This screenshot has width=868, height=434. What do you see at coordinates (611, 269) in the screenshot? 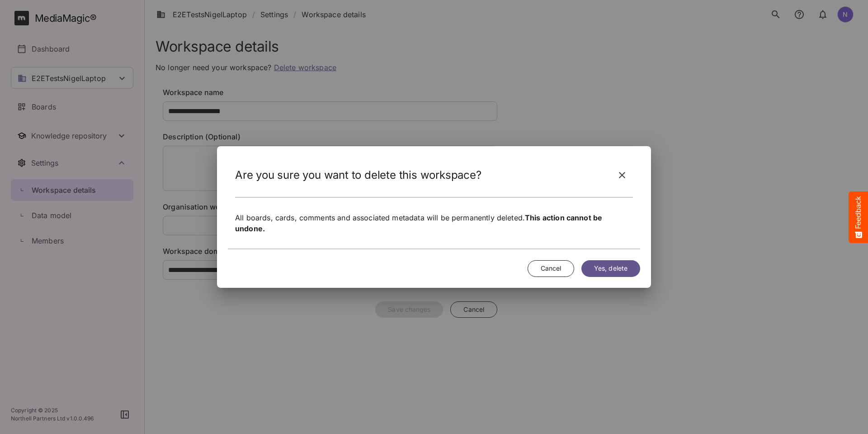
I see `button: Yes, delete` at bounding box center [611, 269].